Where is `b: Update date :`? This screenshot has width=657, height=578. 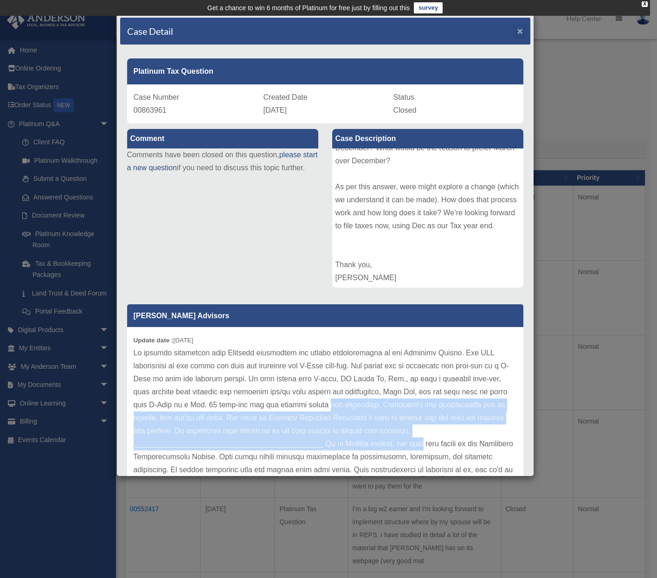 b: Update date : is located at coordinates (154, 340).